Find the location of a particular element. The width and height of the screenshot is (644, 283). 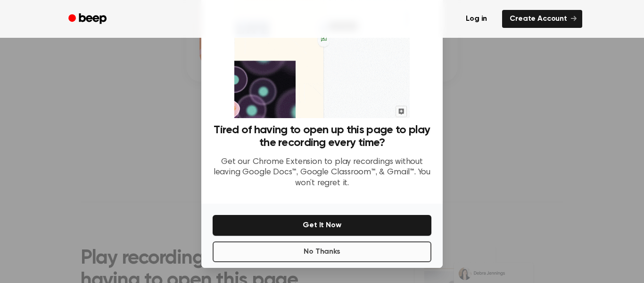

button: Get It Now is located at coordinates (322, 225).